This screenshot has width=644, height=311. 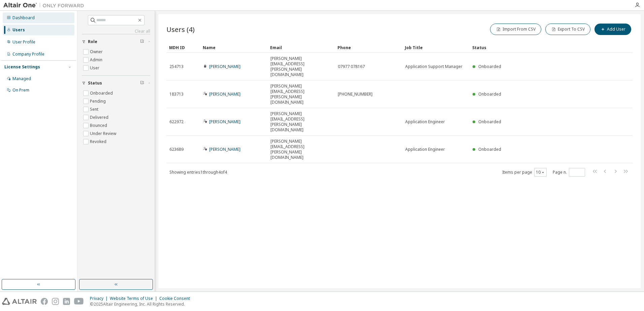 I want to click on img: youtube.svg, so click(x=79, y=301).